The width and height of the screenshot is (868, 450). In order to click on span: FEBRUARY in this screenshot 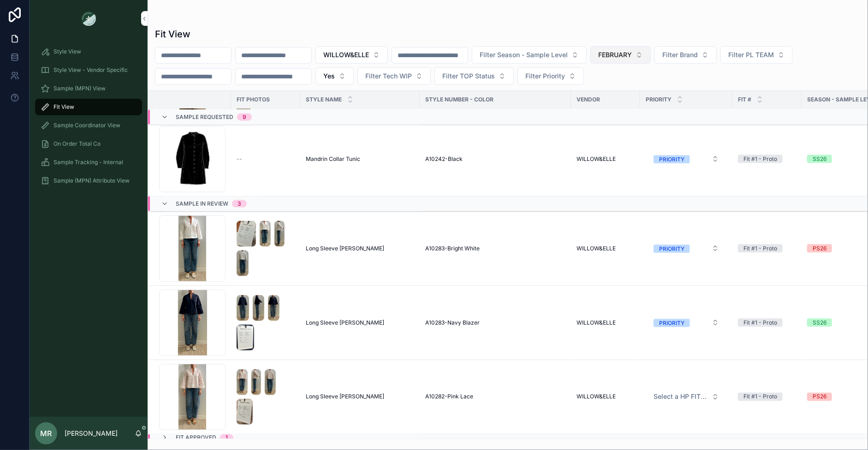, I will do `click(615, 55)`.